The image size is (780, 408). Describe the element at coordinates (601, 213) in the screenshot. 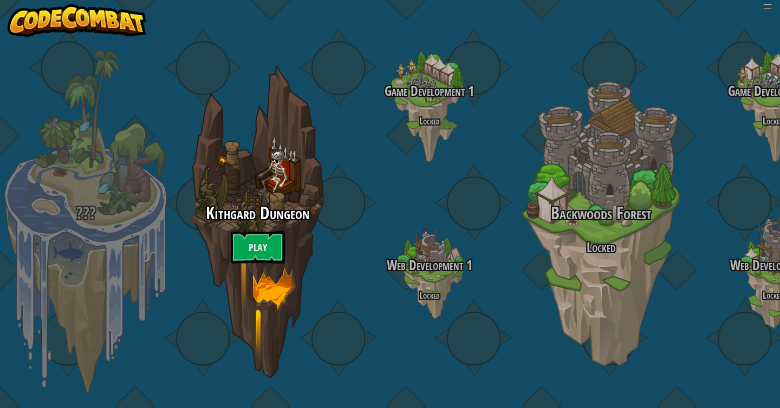

I see `span: Backwoods Forest` at that location.